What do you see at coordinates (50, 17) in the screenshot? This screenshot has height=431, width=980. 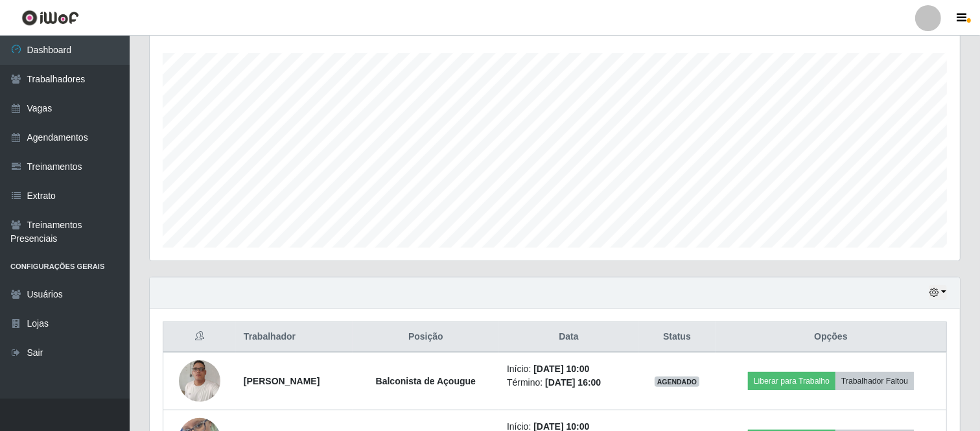 I see `img: CoreUI Logo` at bounding box center [50, 17].